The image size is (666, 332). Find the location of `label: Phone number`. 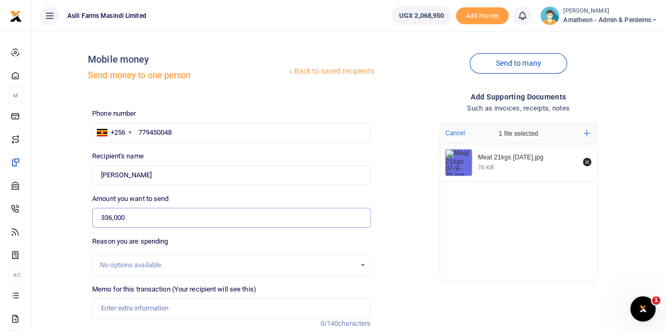

label: Phone number is located at coordinates (114, 114).